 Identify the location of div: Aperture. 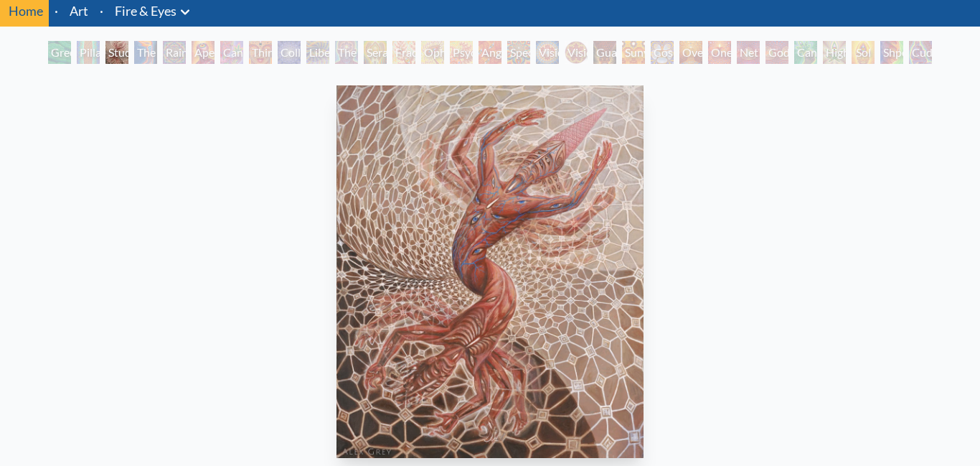
(203, 52).